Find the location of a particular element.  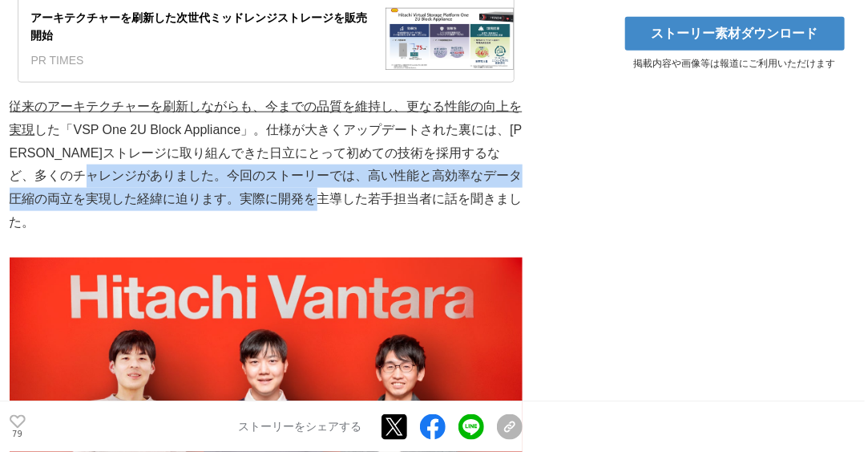

div: アーキテクチャーを刷新した次世代ミッドレンジストレージを販売開始 is located at coordinates (202, 26).